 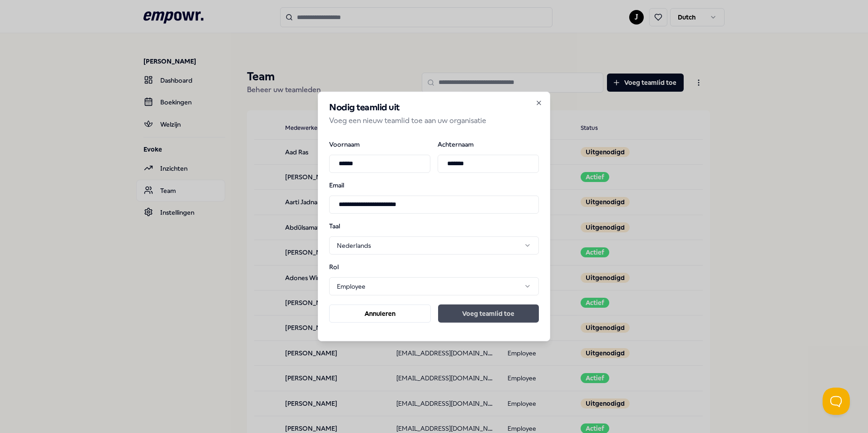 I want to click on label: Achternaam, so click(x=488, y=144).